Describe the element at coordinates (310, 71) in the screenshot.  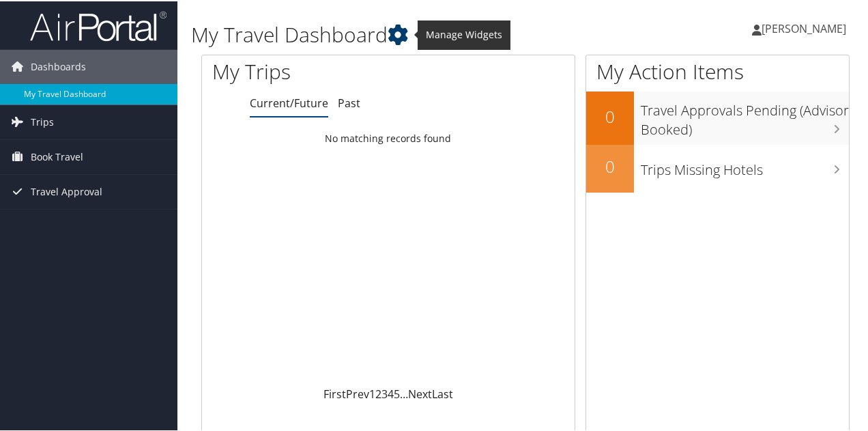
I see `h1: My Trips` at that location.